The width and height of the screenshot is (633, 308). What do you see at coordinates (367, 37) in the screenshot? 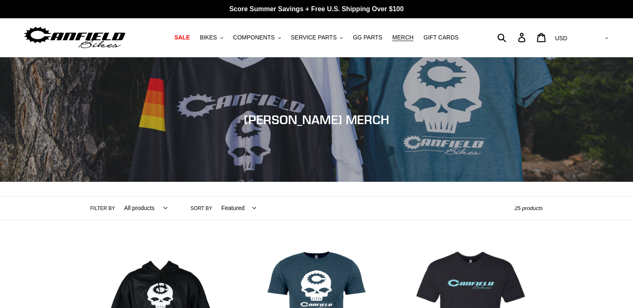
I see `span: GG PARTS` at bounding box center [367, 37].